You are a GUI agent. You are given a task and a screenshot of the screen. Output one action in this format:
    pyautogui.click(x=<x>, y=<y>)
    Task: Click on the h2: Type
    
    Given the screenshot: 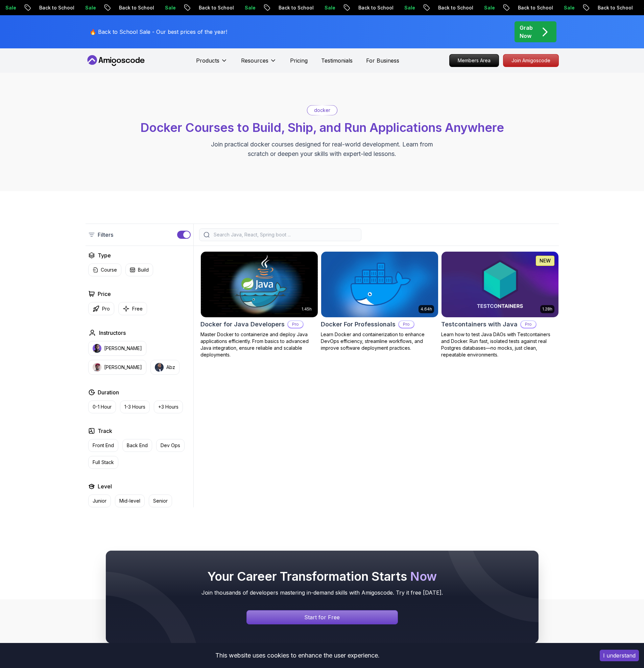 What is the action you would take?
    pyautogui.click(x=104, y=255)
    